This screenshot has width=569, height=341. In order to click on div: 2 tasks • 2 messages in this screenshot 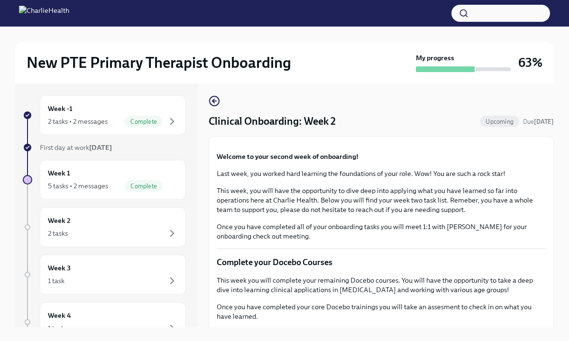, I will do `click(78, 121)`.